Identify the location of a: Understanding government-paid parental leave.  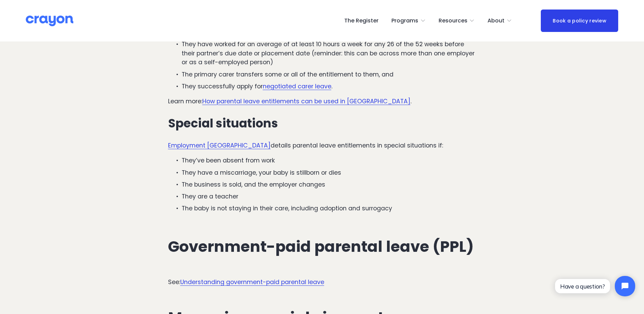
(252, 282).